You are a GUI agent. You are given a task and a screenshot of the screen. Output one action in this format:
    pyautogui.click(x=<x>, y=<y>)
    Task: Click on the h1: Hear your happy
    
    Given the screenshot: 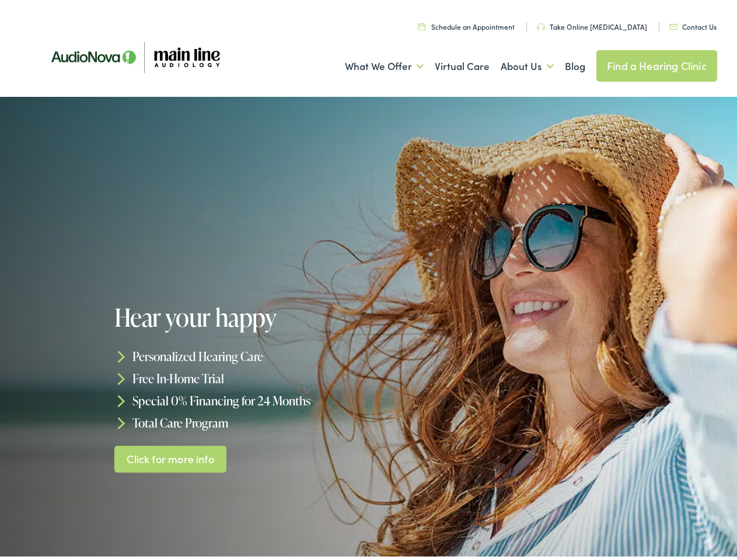 What is the action you would take?
    pyautogui.click(x=243, y=314)
    